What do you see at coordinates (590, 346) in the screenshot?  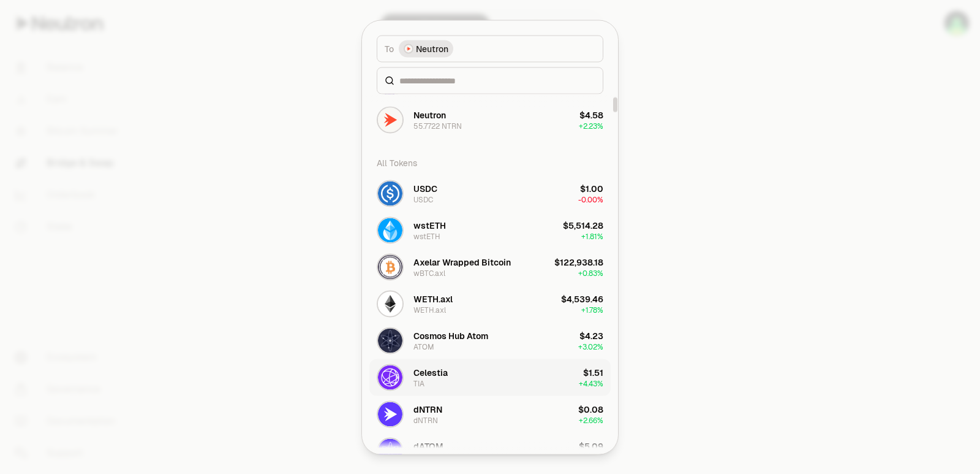 I see `span: + 3.02%` at bounding box center [590, 346].